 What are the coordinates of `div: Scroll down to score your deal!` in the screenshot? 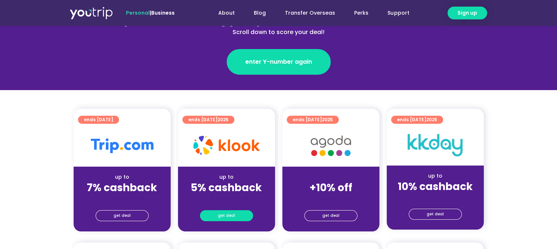 It's located at (278, 32).